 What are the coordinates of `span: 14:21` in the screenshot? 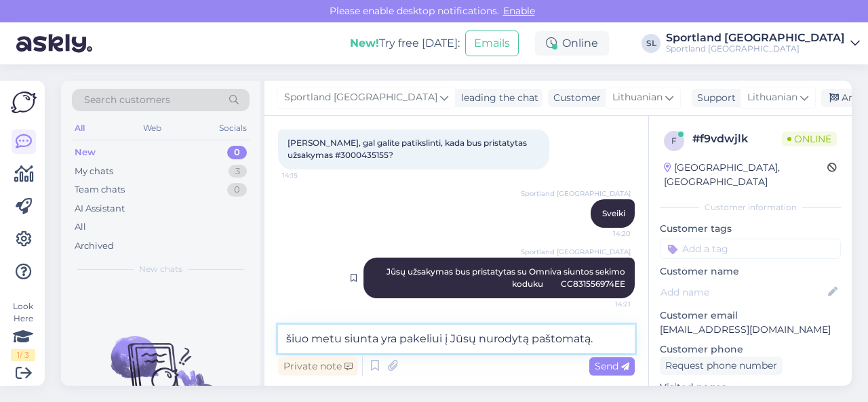 It's located at (605, 304).